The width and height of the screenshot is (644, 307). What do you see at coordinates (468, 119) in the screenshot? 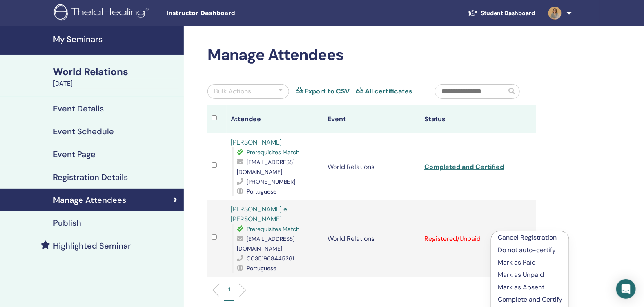
I see `th: Status` at bounding box center [468, 119].